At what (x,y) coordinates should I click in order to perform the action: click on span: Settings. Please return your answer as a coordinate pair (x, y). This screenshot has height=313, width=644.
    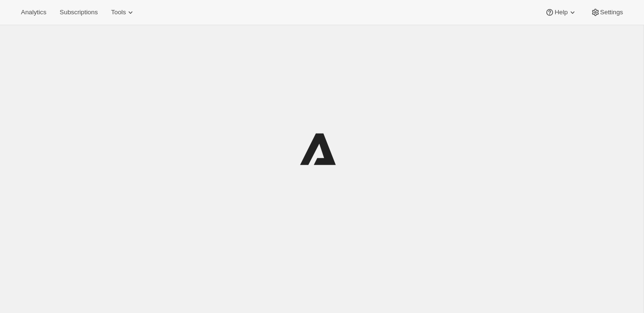
    Looking at the image, I should click on (611, 12).